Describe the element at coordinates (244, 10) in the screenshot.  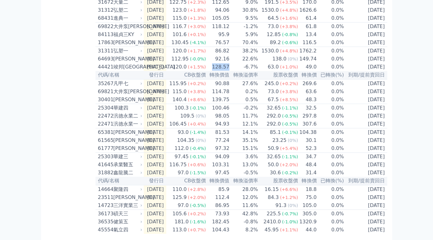
I see `td: 30.8%` at that location.